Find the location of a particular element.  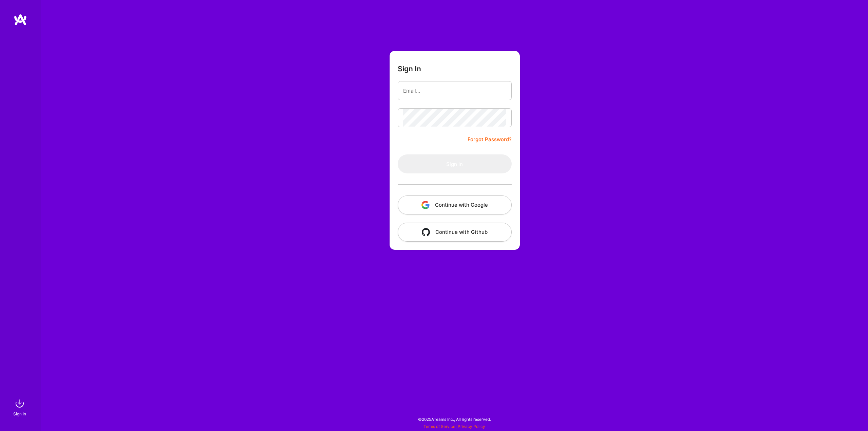

a: Forgot Password? is located at coordinates (490, 140).